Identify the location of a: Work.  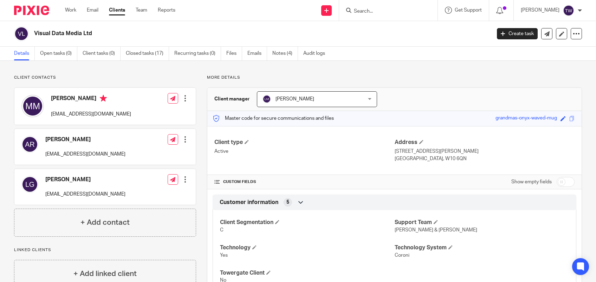
(71, 10).